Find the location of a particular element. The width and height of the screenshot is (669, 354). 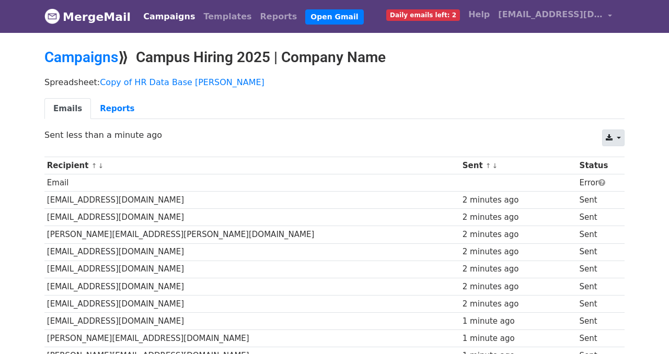

p: Spreadsheet: is located at coordinates (334, 82).